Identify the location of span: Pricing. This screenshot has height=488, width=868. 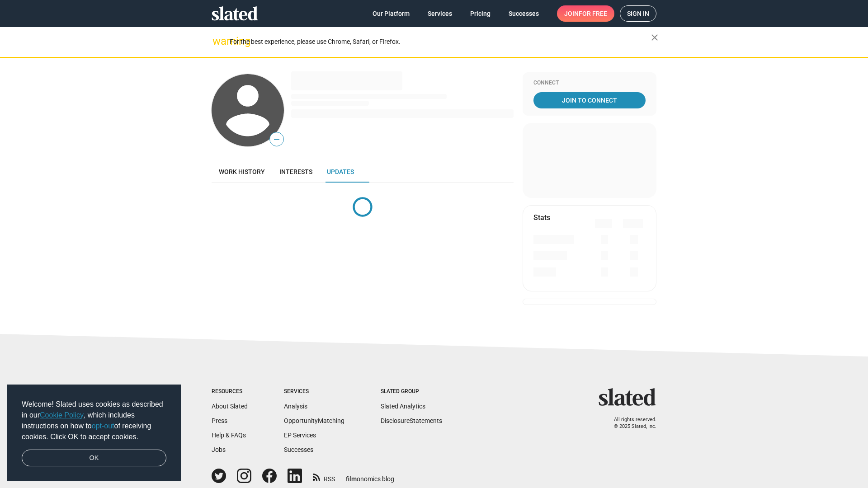
(480, 14).